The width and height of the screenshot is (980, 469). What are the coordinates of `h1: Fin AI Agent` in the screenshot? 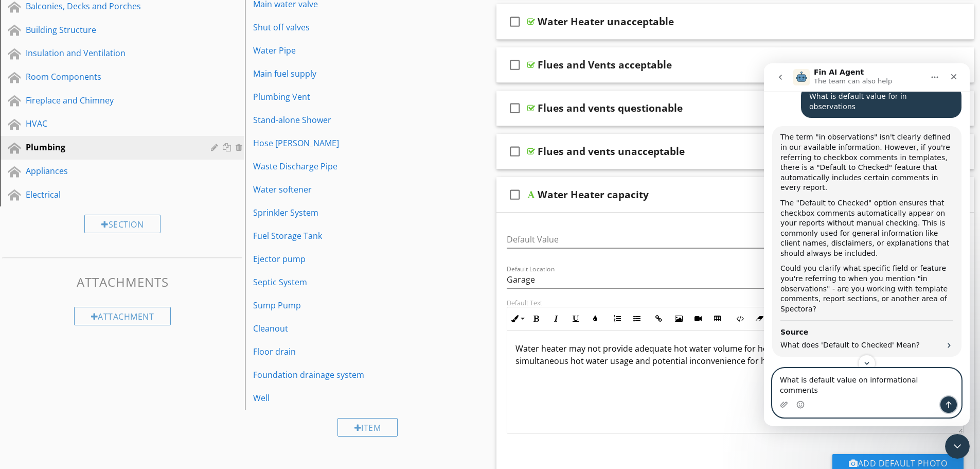 It's located at (75, 9).